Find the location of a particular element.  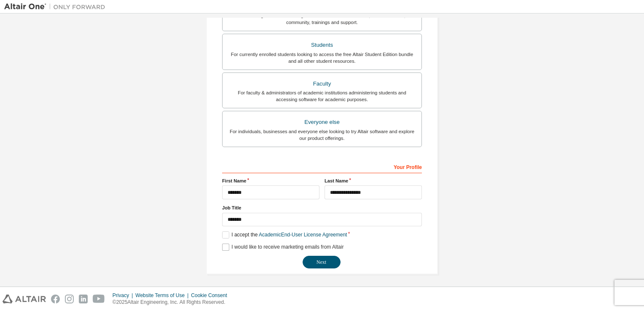

img: Altair One is located at coordinates (57, 7).